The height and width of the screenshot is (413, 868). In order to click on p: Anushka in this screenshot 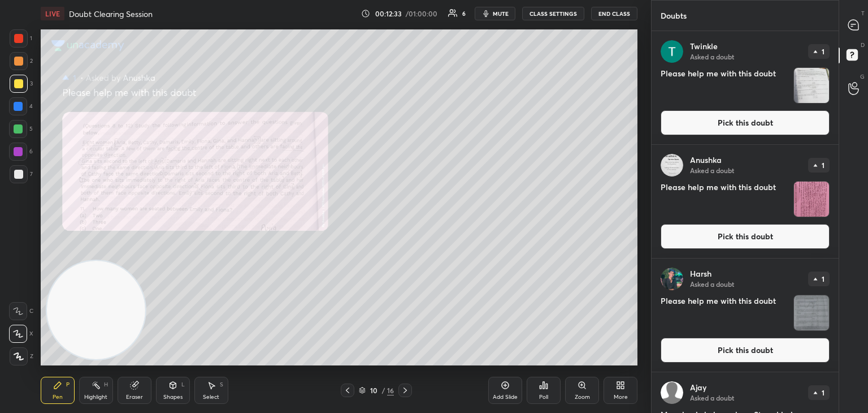, I will do `click(707, 161)`.